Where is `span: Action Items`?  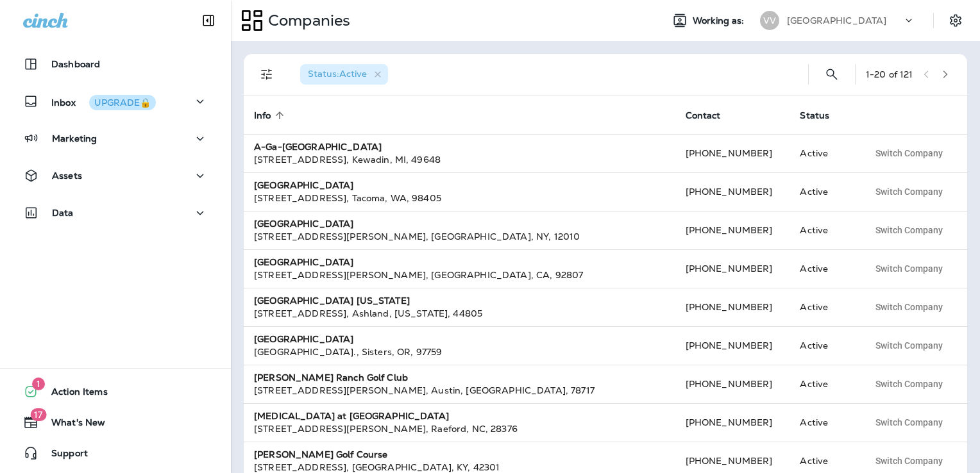
span: Action Items is located at coordinates (73, 394).